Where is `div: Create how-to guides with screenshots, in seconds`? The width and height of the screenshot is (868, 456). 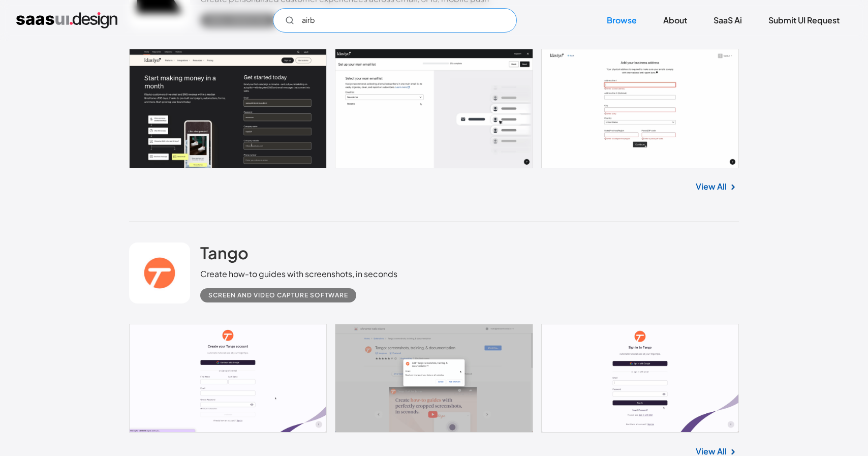 div: Create how-to guides with screenshots, in seconds is located at coordinates (299, 274).